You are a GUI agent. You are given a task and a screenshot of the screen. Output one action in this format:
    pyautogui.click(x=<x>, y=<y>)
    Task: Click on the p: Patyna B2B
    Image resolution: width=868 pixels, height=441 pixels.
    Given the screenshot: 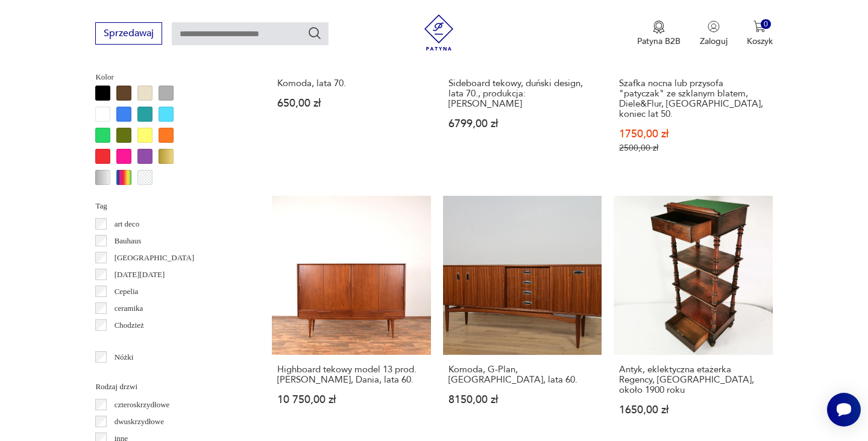 What is the action you would take?
    pyautogui.click(x=659, y=41)
    